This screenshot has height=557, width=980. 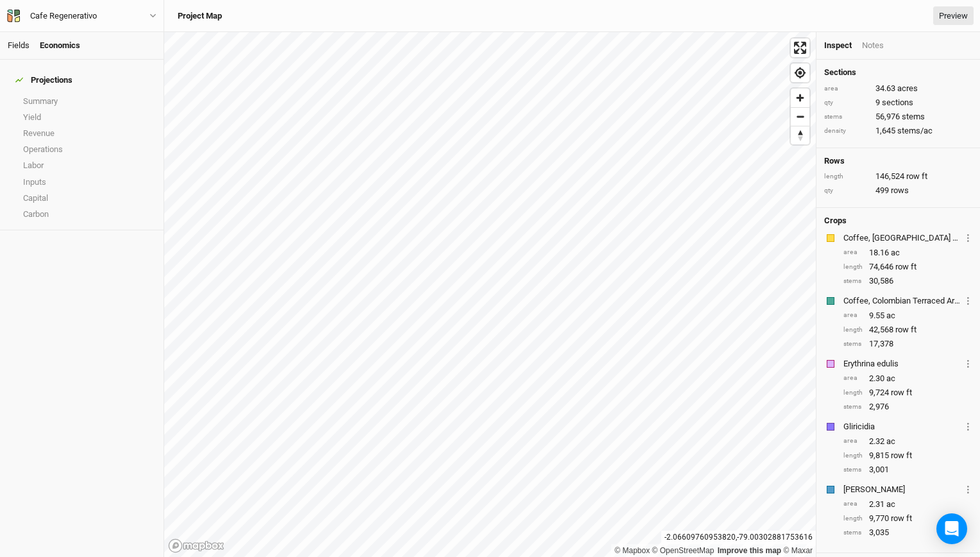 I want to click on div: 3,035, so click(x=908, y=532).